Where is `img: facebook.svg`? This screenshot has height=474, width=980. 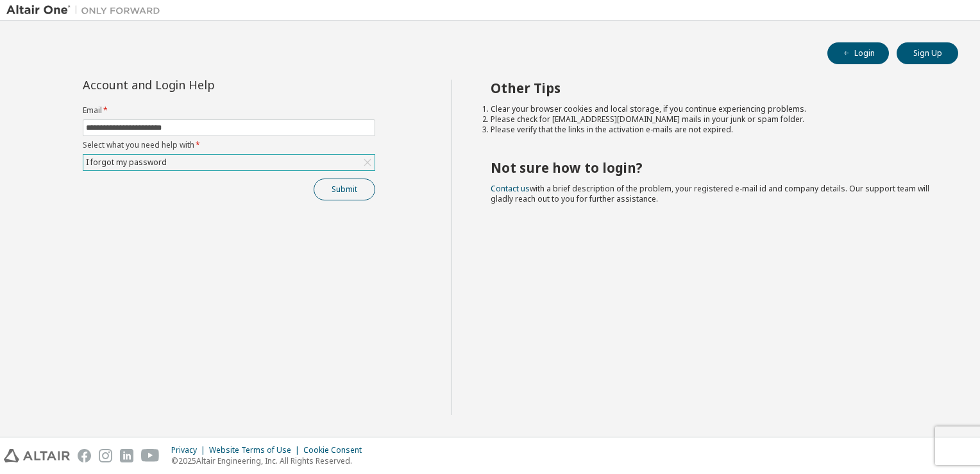
img: facebook.svg is located at coordinates (84, 455).